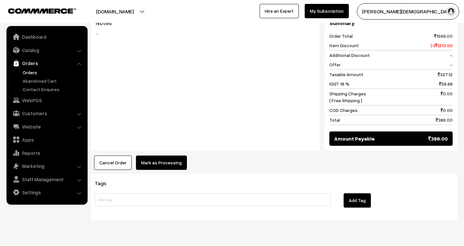  I want to click on span: Amount Payable, so click(355, 138).